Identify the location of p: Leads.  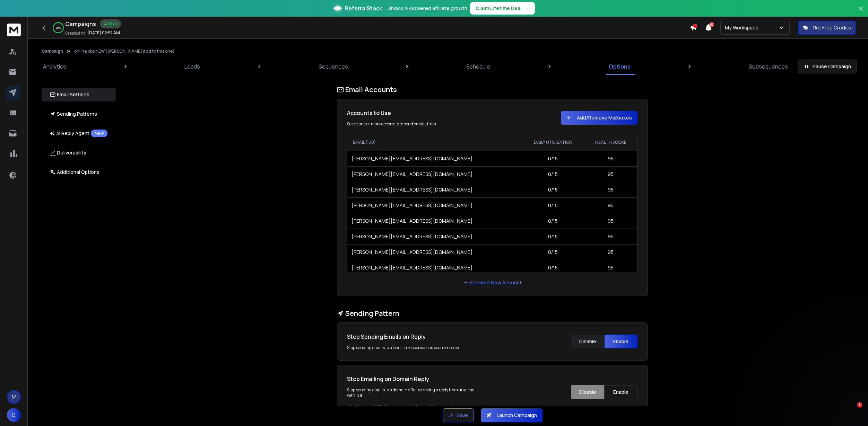
(192, 66).